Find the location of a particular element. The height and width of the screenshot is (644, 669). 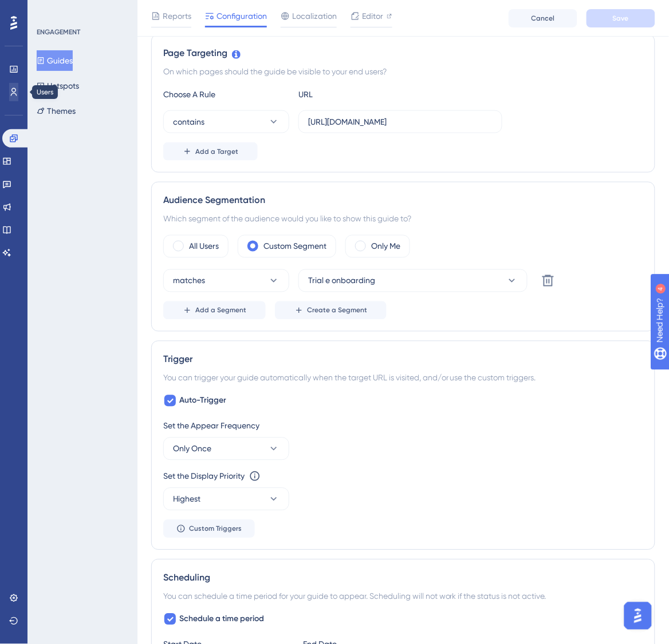

span: matches is located at coordinates (189, 281).